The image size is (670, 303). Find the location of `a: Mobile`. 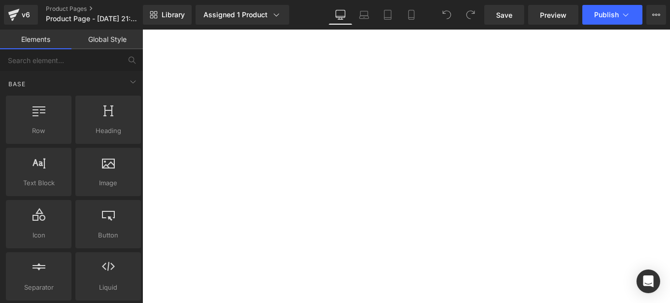

a: Mobile is located at coordinates (411, 15).